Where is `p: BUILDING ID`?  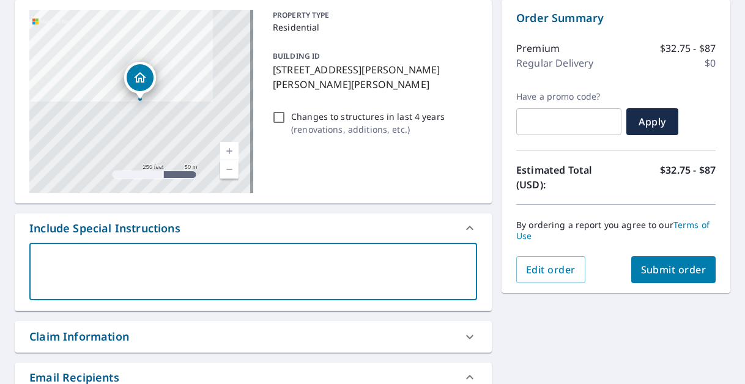
p: BUILDING ID is located at coordinates (296, 56).